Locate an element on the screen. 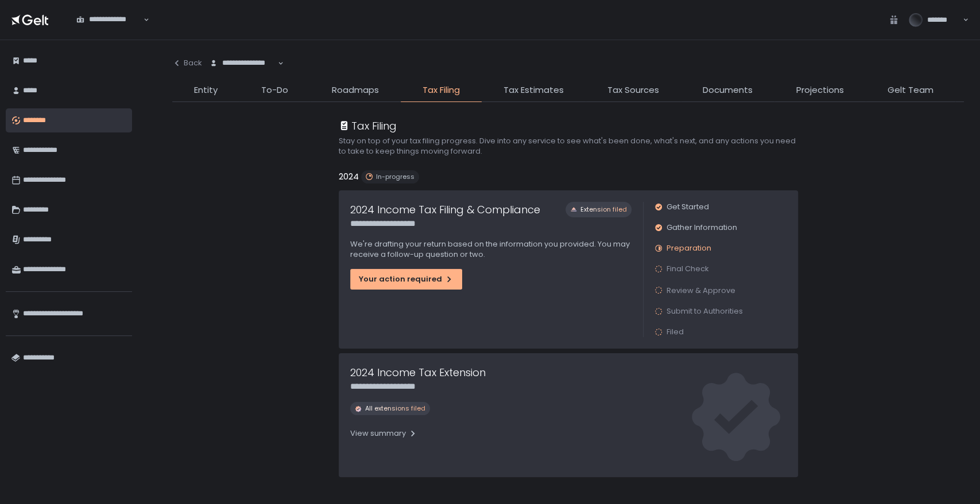  div: Tax Filing is located at coordinates (367, 126).